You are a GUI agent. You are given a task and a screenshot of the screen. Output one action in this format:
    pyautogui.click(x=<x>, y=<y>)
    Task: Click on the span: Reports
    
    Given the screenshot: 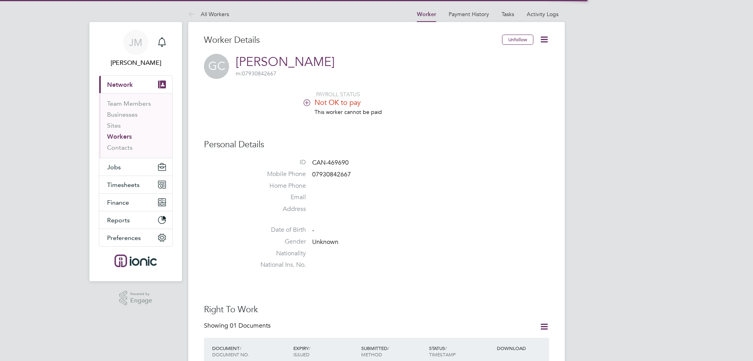 What is the action you would take?
    pyautogui.click(x=118, y=220)
    